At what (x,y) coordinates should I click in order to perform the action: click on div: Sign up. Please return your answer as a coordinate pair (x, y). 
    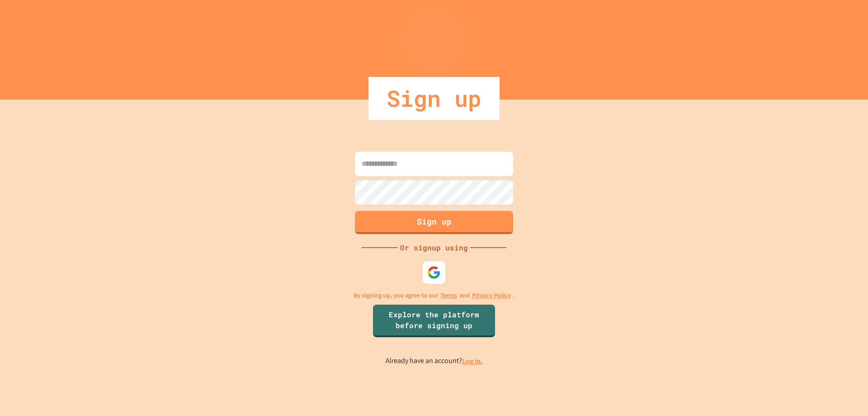
    Looking at the image, I should click on (434, 98).